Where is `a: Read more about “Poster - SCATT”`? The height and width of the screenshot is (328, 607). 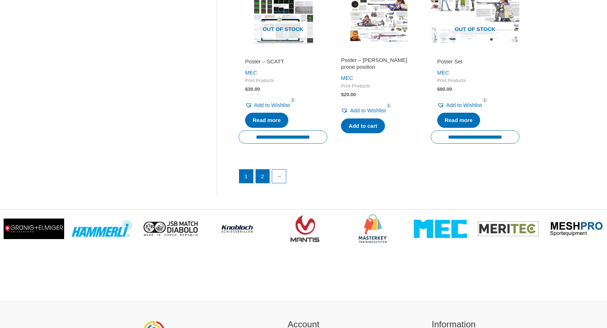 a: Read more about “Poster - SCATT” is located at coordinates (267, 120).